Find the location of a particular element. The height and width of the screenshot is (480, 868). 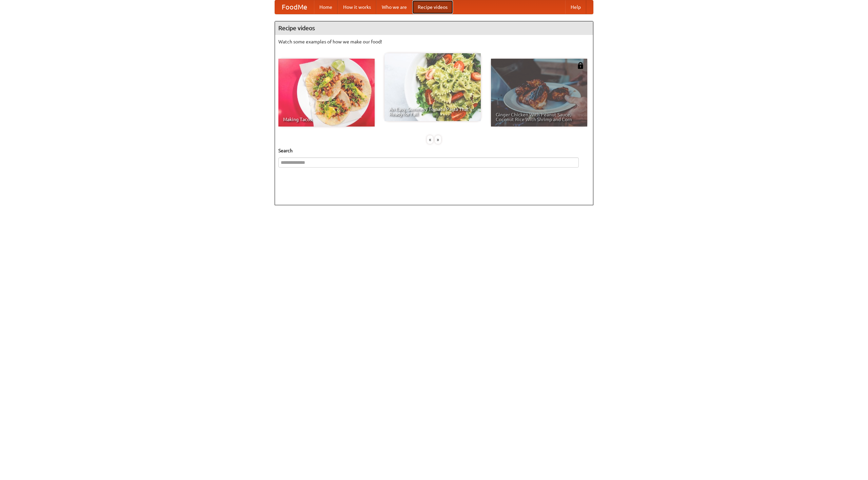

a: Help is located at coordinates (576, 7).